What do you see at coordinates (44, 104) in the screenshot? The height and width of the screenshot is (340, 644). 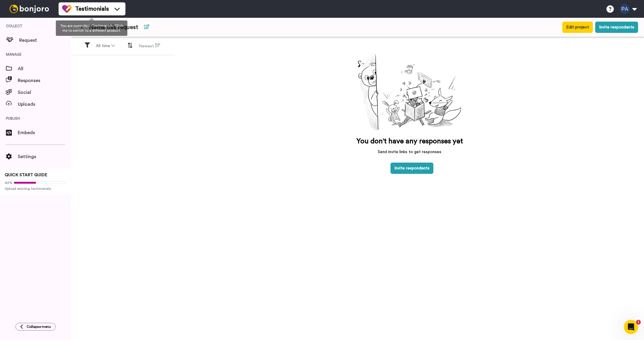 I see `span: Uploads` at bounding box center [44, 104].